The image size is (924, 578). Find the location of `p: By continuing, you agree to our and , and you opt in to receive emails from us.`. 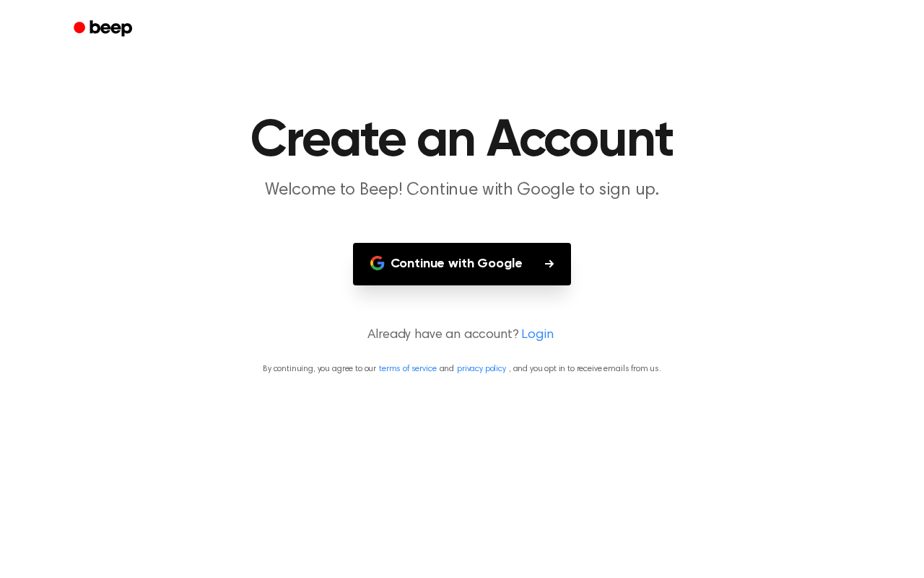

p: By continuing, you agree to our and , and you opt in to receive emails from us. is located at coordinates (462, 369).